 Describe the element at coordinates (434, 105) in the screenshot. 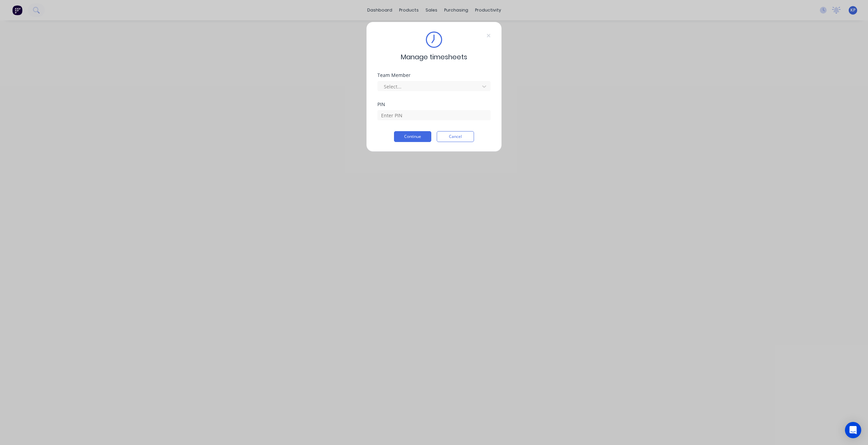

I see `div: PIN` at that location.